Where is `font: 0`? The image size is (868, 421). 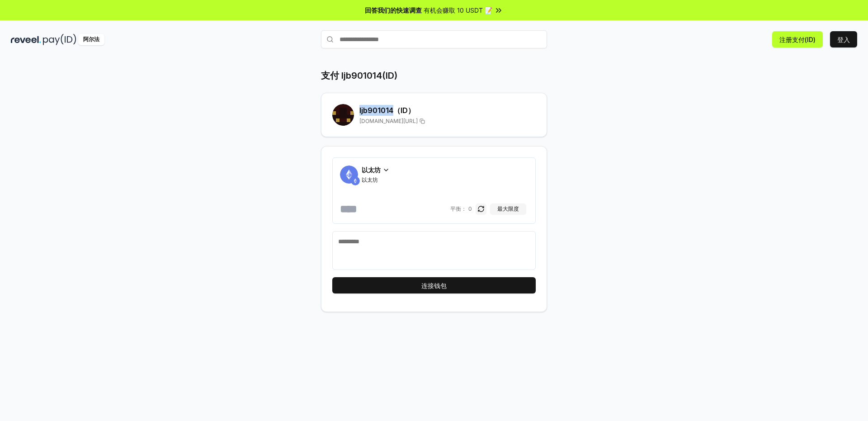 font: 0 is located at coordinates (471, 208).